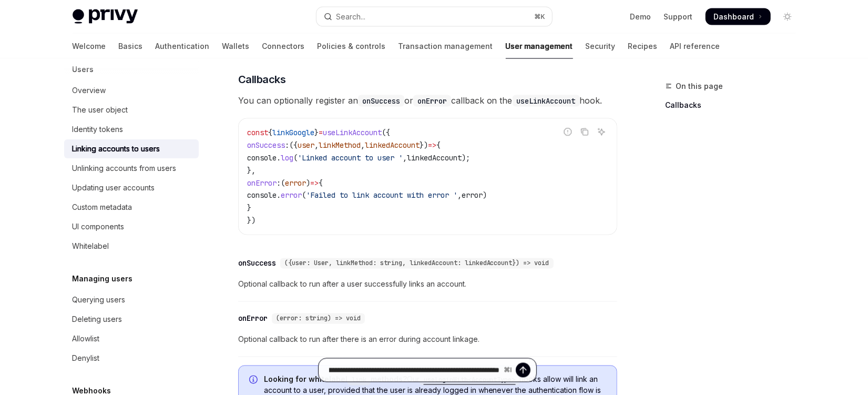  I want to click on a: Allowlist, so click(131, 339).